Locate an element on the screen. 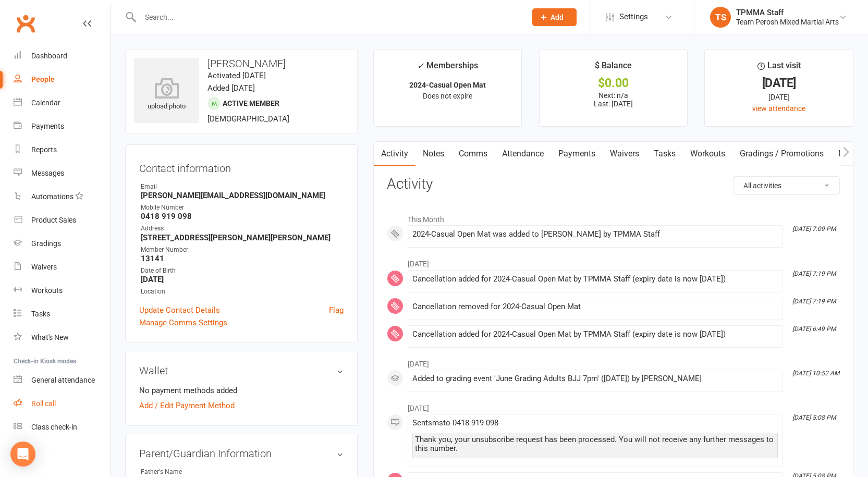 This screenshot has width=868, height=477. div: Class check-in is located at coordinates (54, 427).